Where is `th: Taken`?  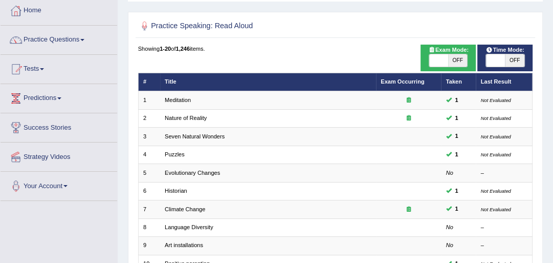 th: Taken is located at coordinates (459, 81).